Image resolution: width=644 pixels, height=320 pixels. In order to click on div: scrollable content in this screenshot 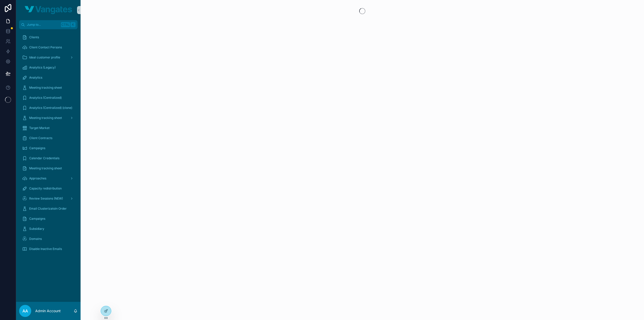, I will do `click(48, 145)`.